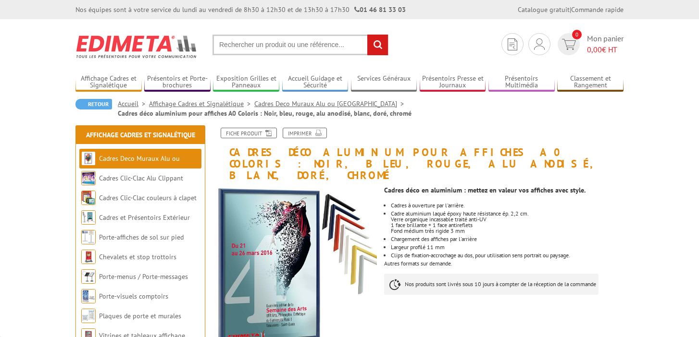  I want to click on img: Porte-menus / Porte-messages, so click(88, 277).